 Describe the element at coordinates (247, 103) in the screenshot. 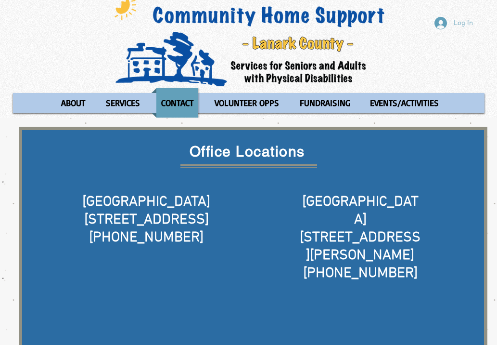

I see `p: VOLUNTEER OPPS` at that location.